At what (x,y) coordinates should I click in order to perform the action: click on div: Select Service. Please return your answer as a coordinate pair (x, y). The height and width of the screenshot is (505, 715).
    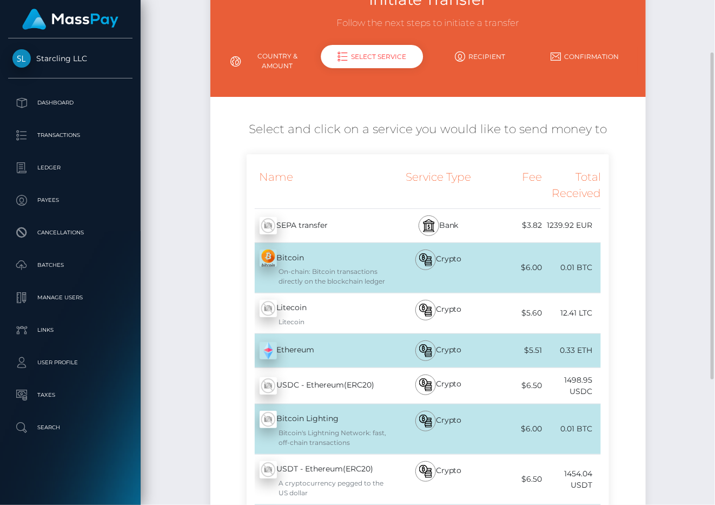
    Looking at the image, I should click on (372, 56).